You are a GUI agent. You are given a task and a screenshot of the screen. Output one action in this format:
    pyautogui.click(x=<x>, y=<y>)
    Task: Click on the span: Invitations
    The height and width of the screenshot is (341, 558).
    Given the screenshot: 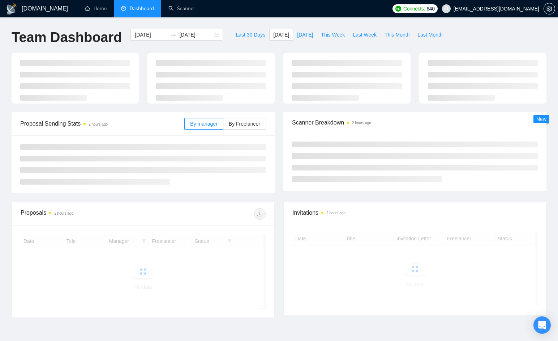 What is the action you would take?
    pyautogui.click(x=415, y=212)
    